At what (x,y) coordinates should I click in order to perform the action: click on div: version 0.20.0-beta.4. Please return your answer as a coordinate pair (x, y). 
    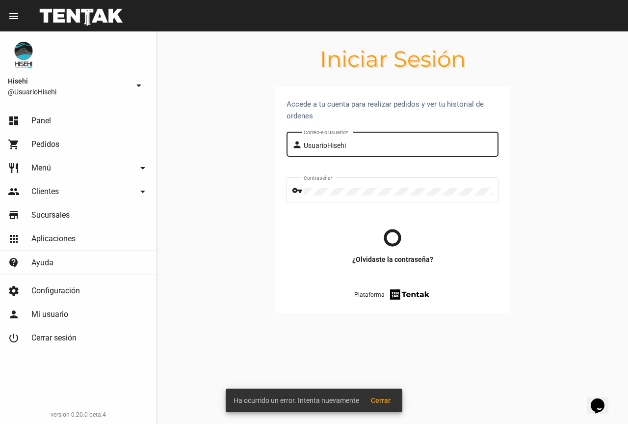
    Looking at the image, I should click on (78, 414).